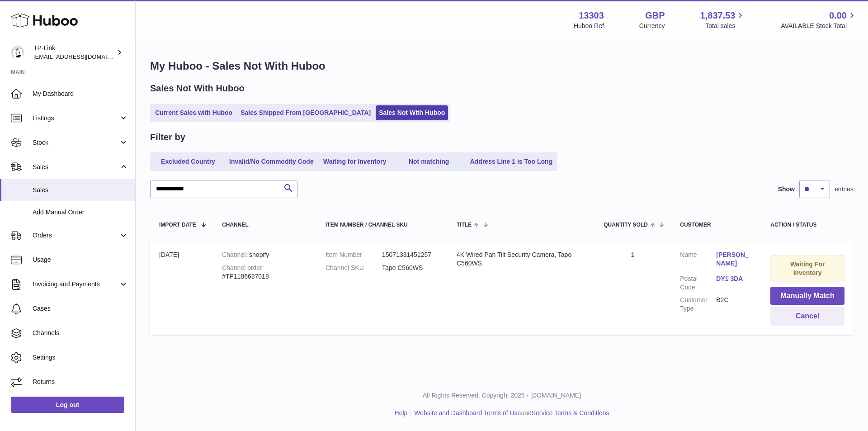 The height and width of the screenshot is (431, 868). Describe the element at coordinates (509, 413) in the screenshot. I see `li: and` at that location.